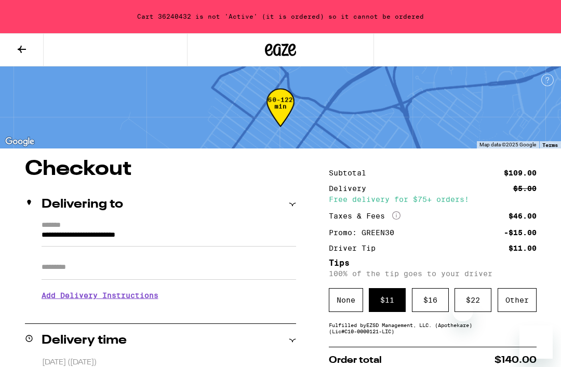 This screenshot has width=561, height=367. Describe the element at coordinates (432, 274) in the screenshot. I see `p: 100% of the tip goes to your driver` at that location.